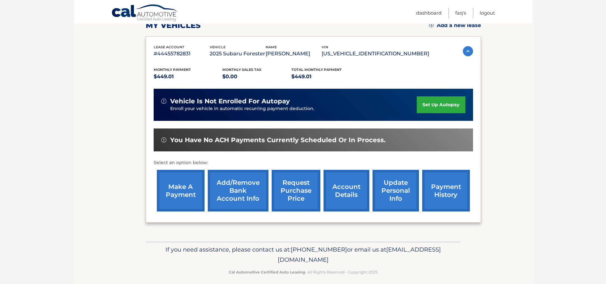  Describe the element at coordinates (303, 272) in the screenshot. I see `p: - All Rights Reserved - Copyright 2025` at that location.